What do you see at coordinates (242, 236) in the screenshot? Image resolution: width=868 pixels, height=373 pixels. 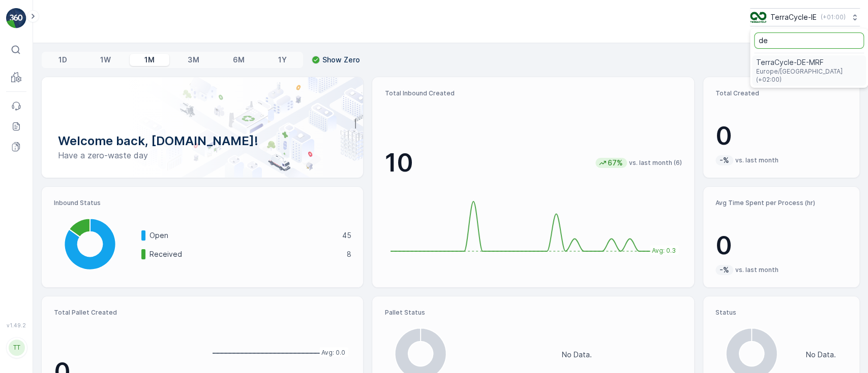 I see `p: Open` at bounding box center [242, 236].